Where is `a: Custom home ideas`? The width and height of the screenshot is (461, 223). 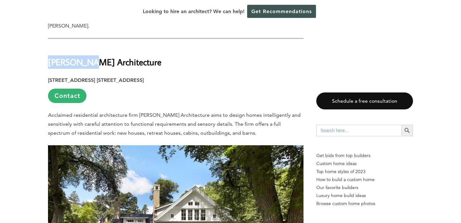
a: Custom home ideas is located at coordinates (364, 163).